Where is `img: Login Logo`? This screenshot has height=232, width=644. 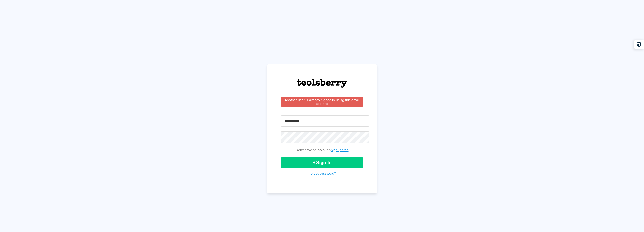
img: Login Logo is located at coordinates (322, 83).